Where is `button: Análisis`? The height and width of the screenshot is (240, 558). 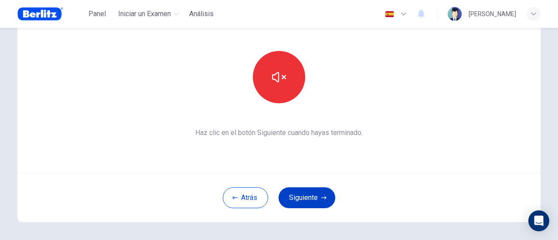 button: Análisis is located at coordinates (201, 14).